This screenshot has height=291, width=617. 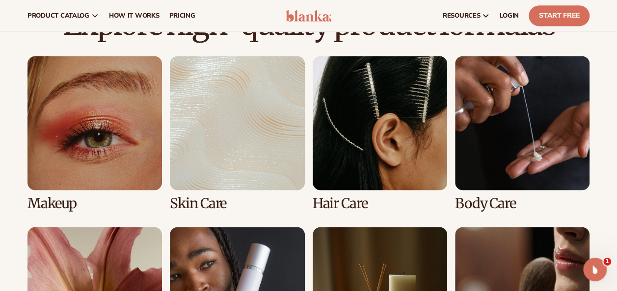 What do you see at coordinates (309, 16) in the screenshot?
I see `a: logo` at bounding box center [309, 16].